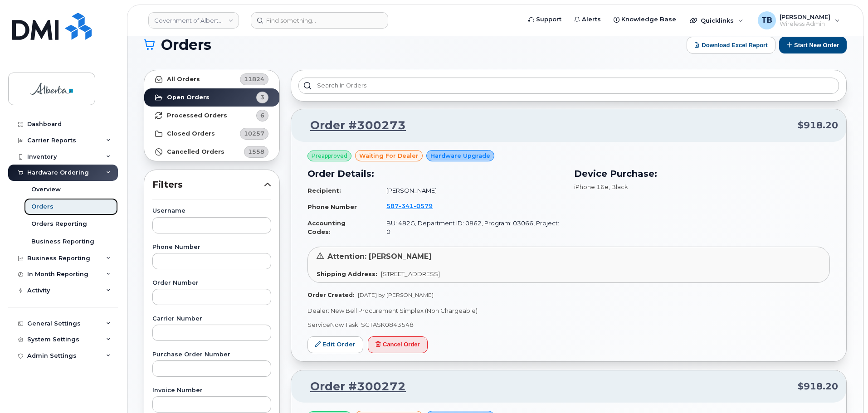 The width and height of the screenshot is (868, 413). What do you see at coordinates (731, 45) in the screenshot?
I see `button: Download Excel Report` at bounding box center [731, 45].